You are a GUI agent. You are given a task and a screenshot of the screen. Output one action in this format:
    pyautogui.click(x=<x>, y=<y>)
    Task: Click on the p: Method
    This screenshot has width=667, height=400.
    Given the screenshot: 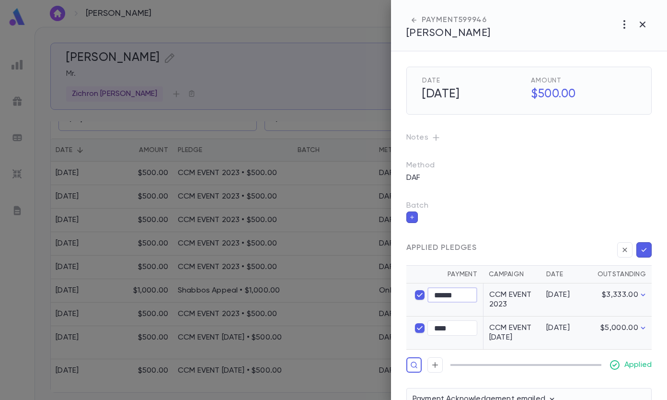 What is the action you would take?
    pyautogui.click(x=430, y=165)
    